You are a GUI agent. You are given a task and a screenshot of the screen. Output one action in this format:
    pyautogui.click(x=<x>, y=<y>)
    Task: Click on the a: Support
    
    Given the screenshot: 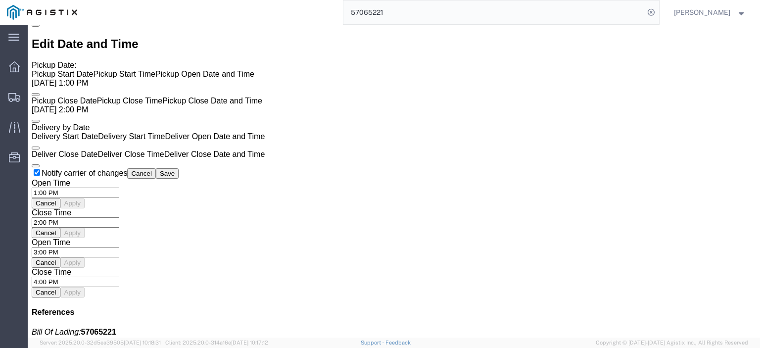 What is the action you would take?
    pyautogui.click(x=373, y=342)
    